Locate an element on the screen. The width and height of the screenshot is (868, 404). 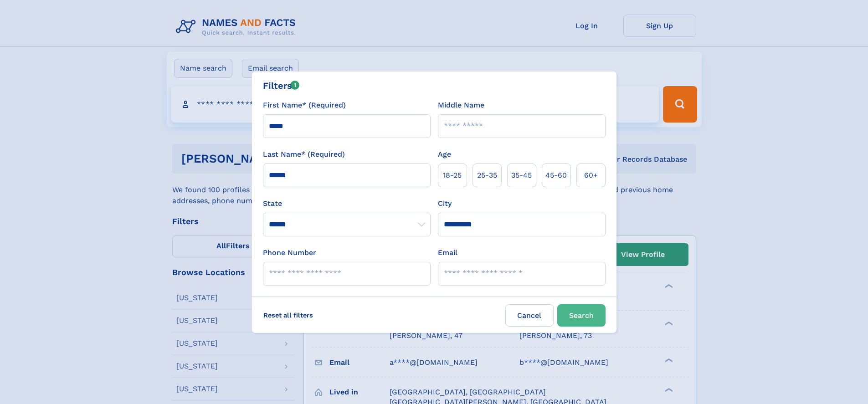
label: First Name* (Required) is located at coordinates (304, 105).